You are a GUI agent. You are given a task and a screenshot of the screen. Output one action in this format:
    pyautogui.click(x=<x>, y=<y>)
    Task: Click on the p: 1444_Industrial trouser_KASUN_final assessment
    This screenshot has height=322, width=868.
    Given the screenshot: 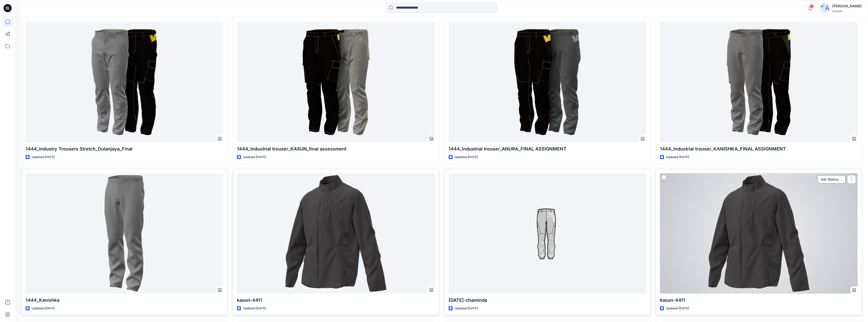 What is the action you would take?
    pyautogui.click(x=336, y=149)
    